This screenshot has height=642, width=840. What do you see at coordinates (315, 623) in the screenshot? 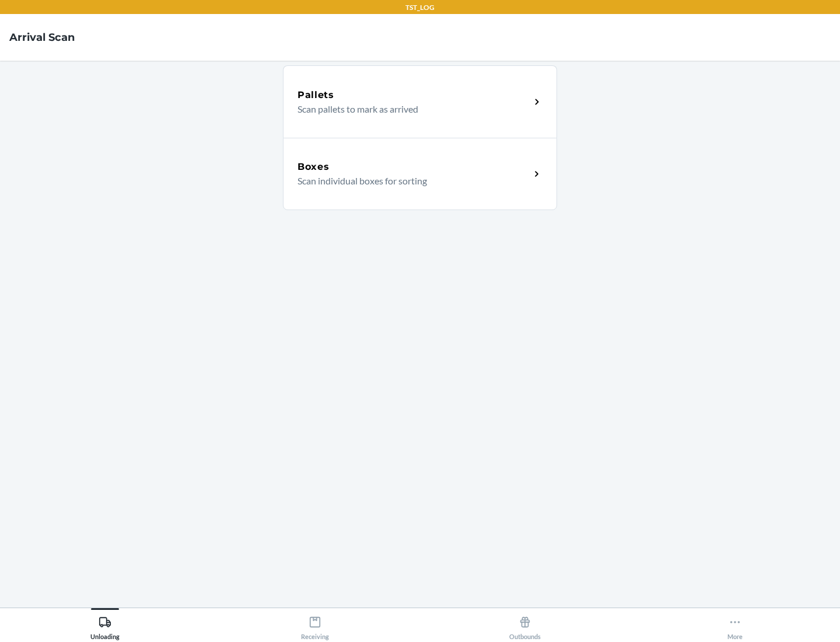
I see `button: Receiving` at bounding box center [315, 623].